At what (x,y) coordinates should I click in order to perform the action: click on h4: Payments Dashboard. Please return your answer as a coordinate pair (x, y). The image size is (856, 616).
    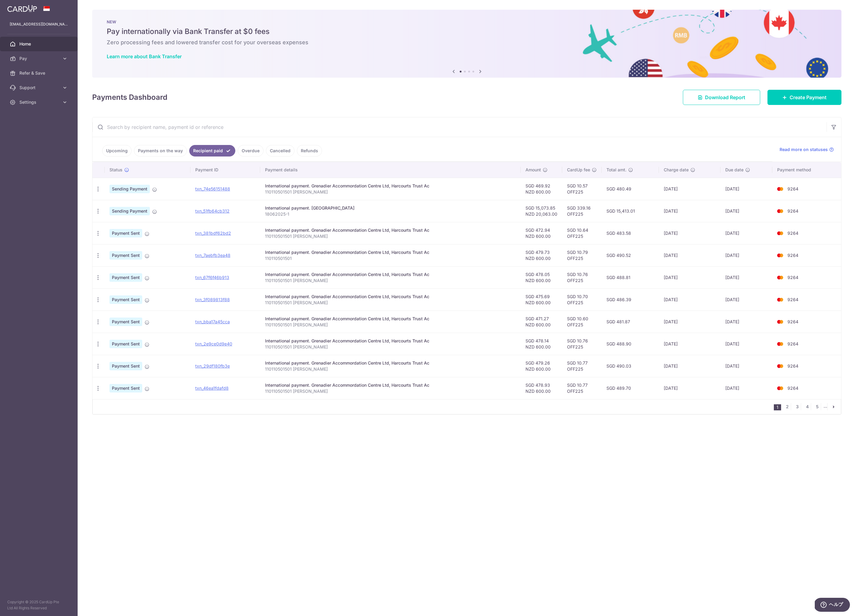
    Looking at the image, I should click on (130, 97).